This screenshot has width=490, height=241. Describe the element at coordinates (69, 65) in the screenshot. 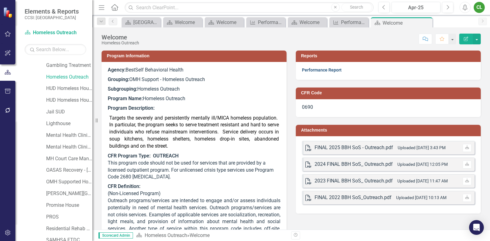

I see `a: Gambling Treatment` at that location.